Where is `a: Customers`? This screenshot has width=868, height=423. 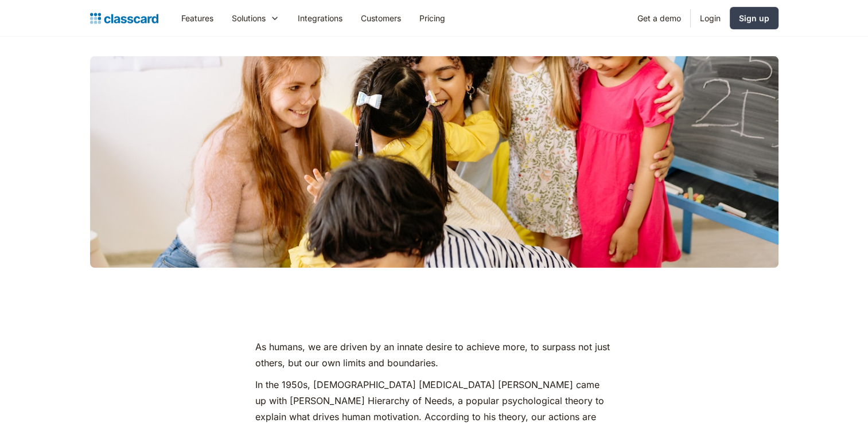 a: Customers is located at coordinates (381, 18).